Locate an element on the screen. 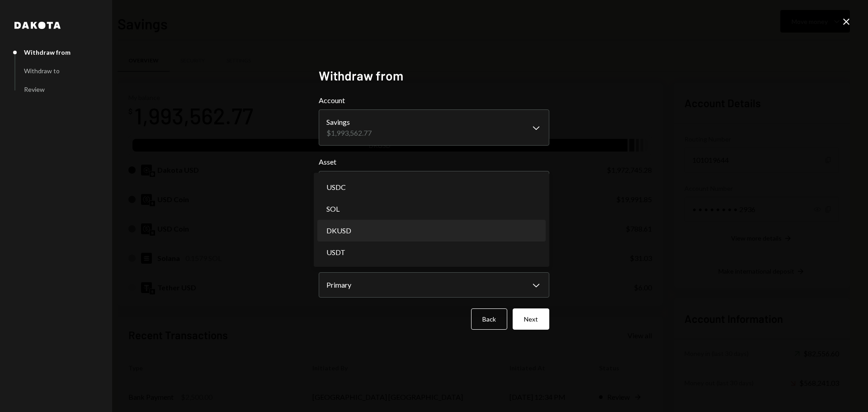 Image resolution: width=868 pixels, height=412 pixels. h2: Withdraw from is located at coordinates (434, 76).